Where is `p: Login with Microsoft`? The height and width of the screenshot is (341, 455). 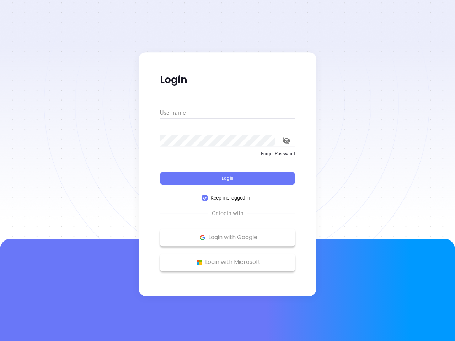 p: Login with Microsoft is located at coordinates (227, 262).